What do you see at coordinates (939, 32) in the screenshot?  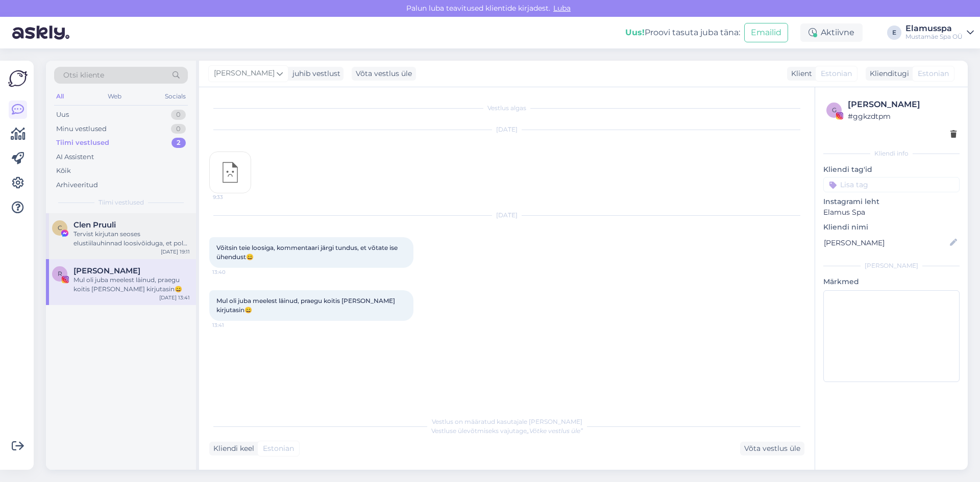 I see `a: ElamusspaMustamäe Spa OÜ` at bounding box center [939, 32].